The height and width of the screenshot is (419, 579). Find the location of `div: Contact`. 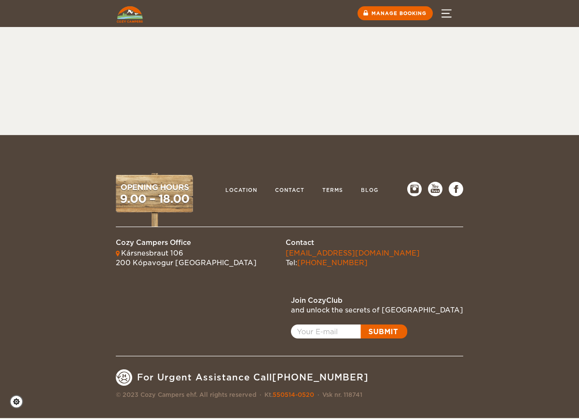

div: Contact is located at coordinates (353, 243).